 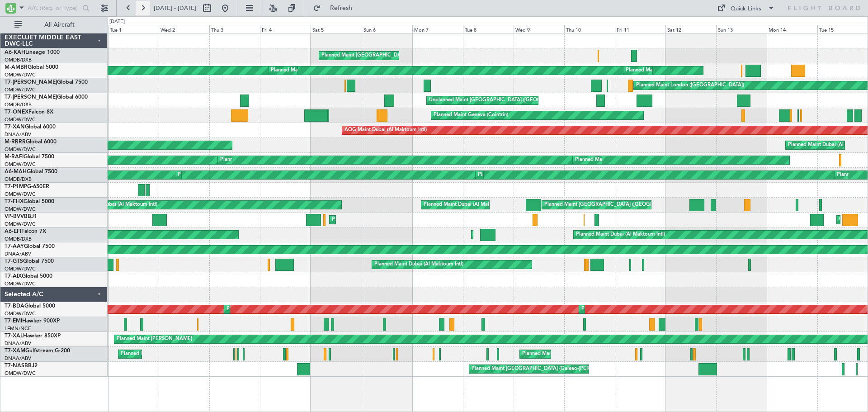 I want to click on input: A/C (Reg. or Type), so click(x=53, y=8).